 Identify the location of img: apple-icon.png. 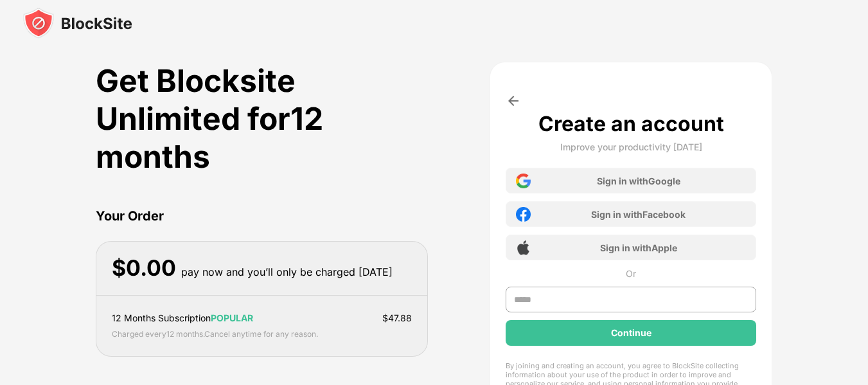
(523, 247).